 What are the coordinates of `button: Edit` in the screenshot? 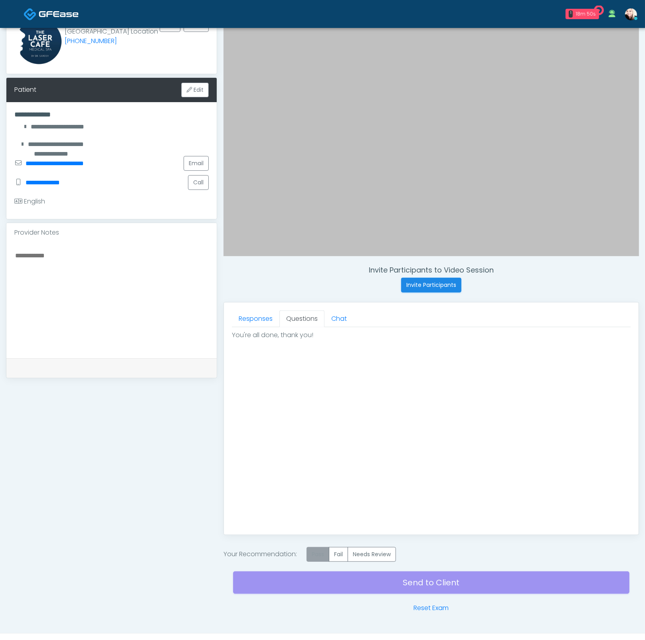 It's located at (195, 90).